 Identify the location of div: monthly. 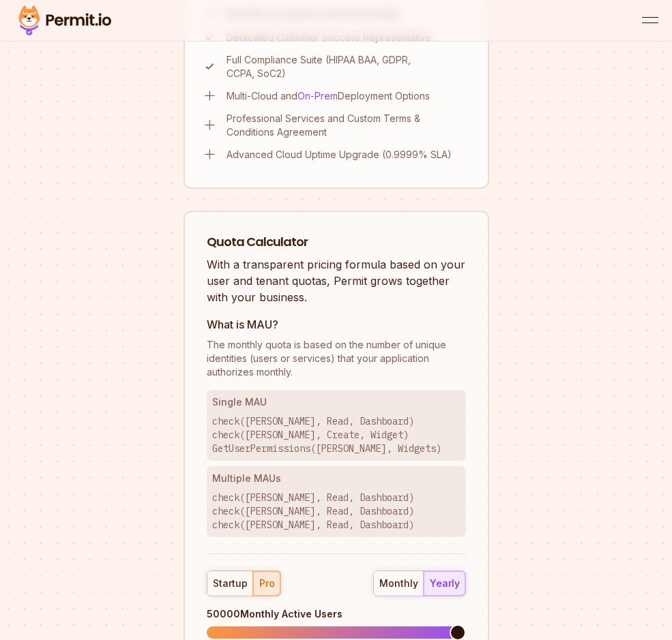
(399, 584).